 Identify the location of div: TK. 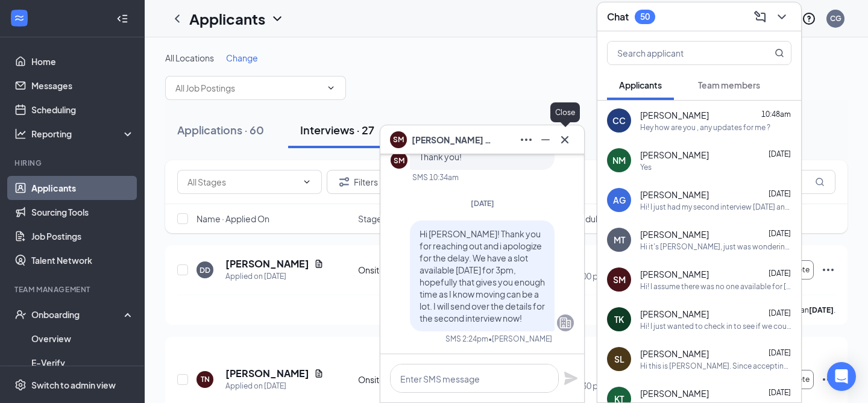
(619, 319).